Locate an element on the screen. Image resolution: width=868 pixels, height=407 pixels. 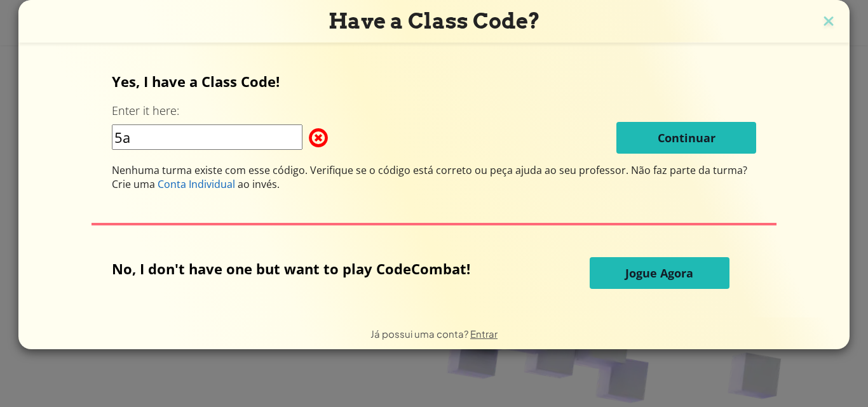
button: Continuar is located at coordinates (686, 138).